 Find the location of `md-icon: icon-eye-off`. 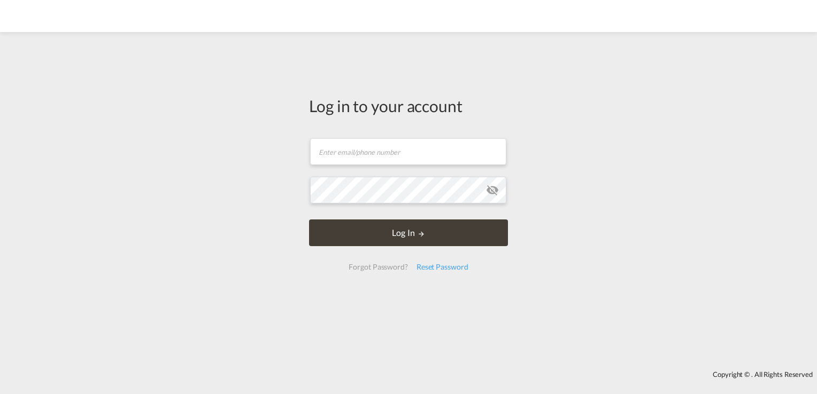

md-icon: icon-eye-off is located at coordinates (492, 190).